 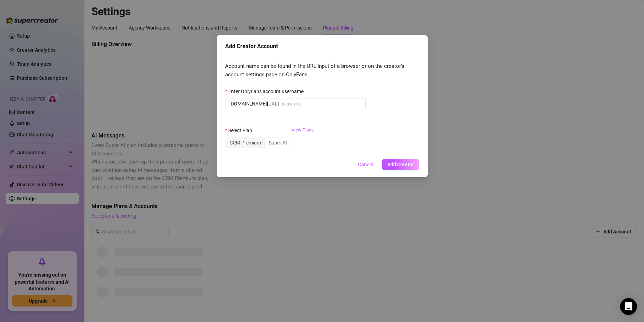 What do you see at coordinates (400, 164) in the screenshot?
I see `button: Add Creator` at bounding box center [400, 164].